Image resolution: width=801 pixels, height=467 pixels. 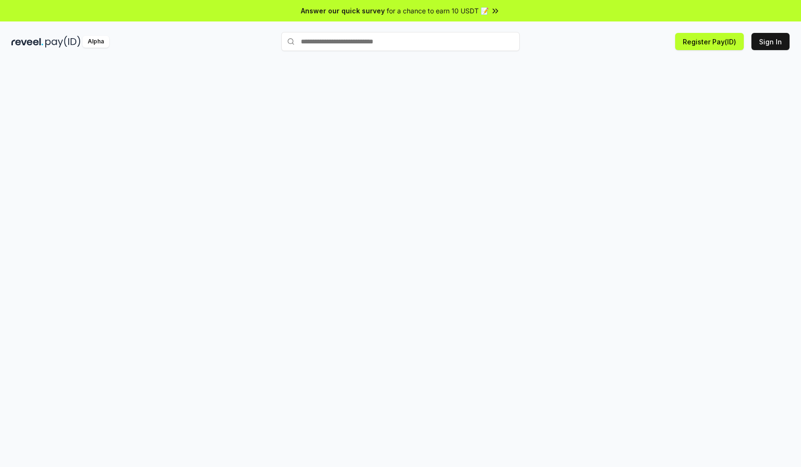 I want to click on button: Sign In, so click(x=770, y=41).